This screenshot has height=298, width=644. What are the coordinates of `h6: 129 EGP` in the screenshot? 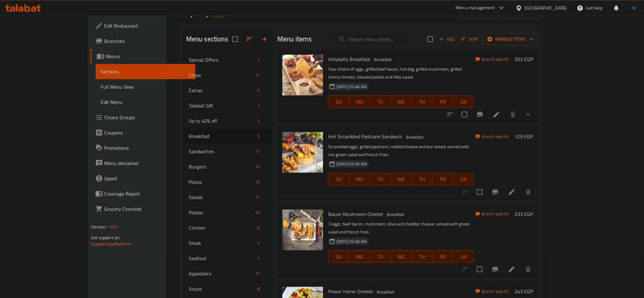 It's located at (524, 136).